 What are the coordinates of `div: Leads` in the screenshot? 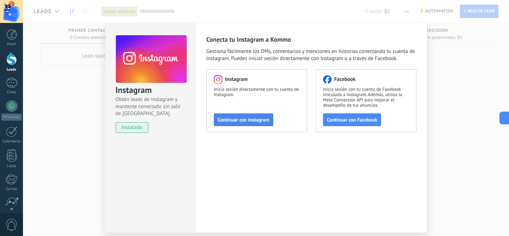 It's located at (12, 70).